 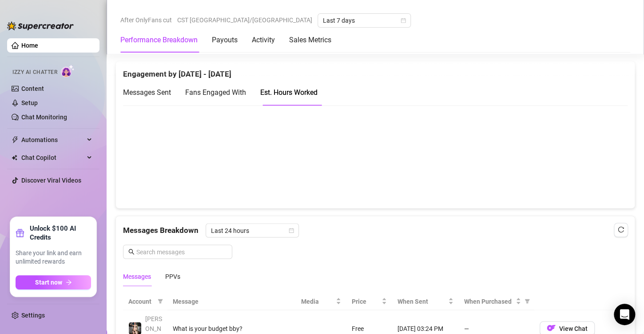 I want to click on a: Setup, so click(x=29, y=103).